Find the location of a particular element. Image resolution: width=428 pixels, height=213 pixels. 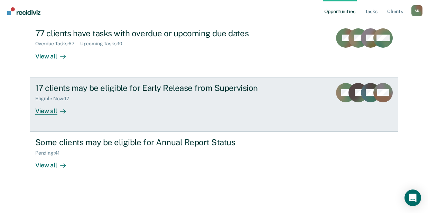

img: Recidiviz is located at coordinates (24, 11).